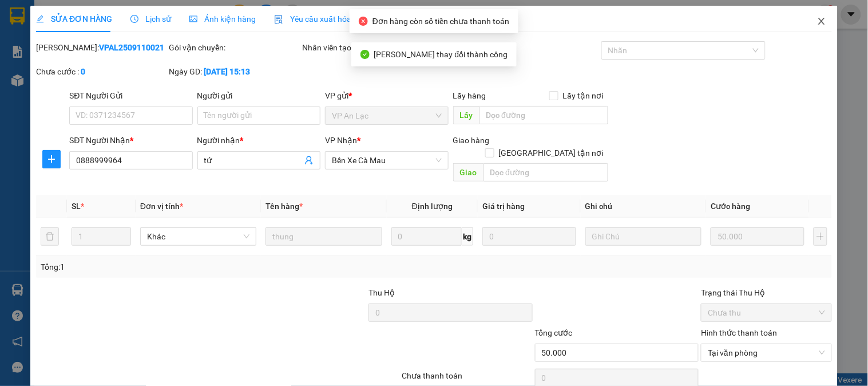 The height and width of the screenshot is (386, 868). I want to click on span: SỬA ĐƠN HÀNG, so click(74, 19).